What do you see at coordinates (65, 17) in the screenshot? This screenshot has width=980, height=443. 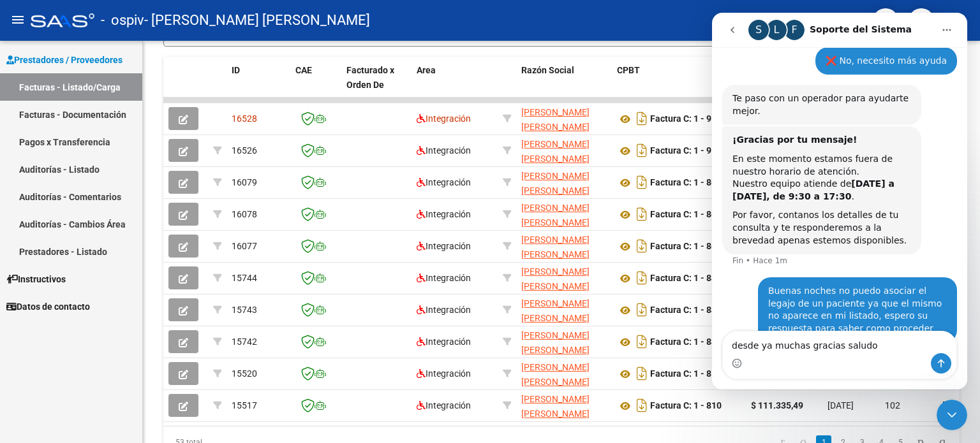 I see `div: Profile image for Ludmila` at bounding box center [65, 17].